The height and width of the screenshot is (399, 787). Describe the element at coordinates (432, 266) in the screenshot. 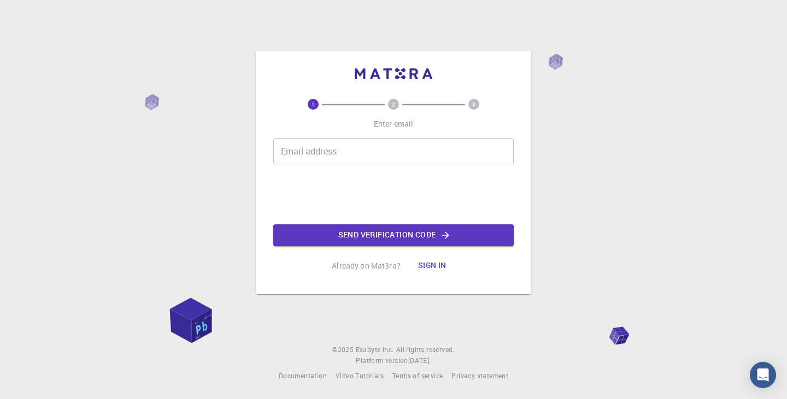

I see `button: Sign in` at that location.